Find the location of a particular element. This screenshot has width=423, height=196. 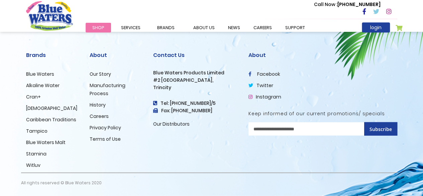

p: All rights reserved © Blue Waters 2020 is located at coordinates (61, 183).